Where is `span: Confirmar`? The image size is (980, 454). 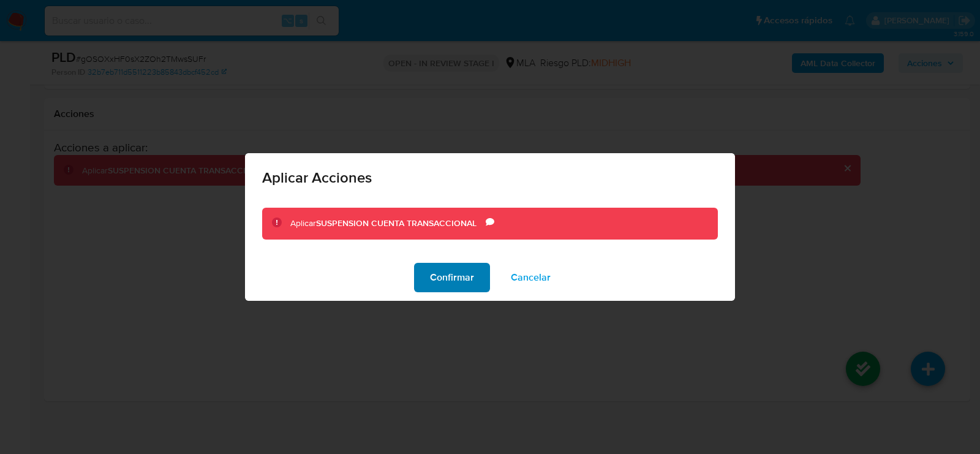 span: Confirmar is located at coordinates (452, 278).